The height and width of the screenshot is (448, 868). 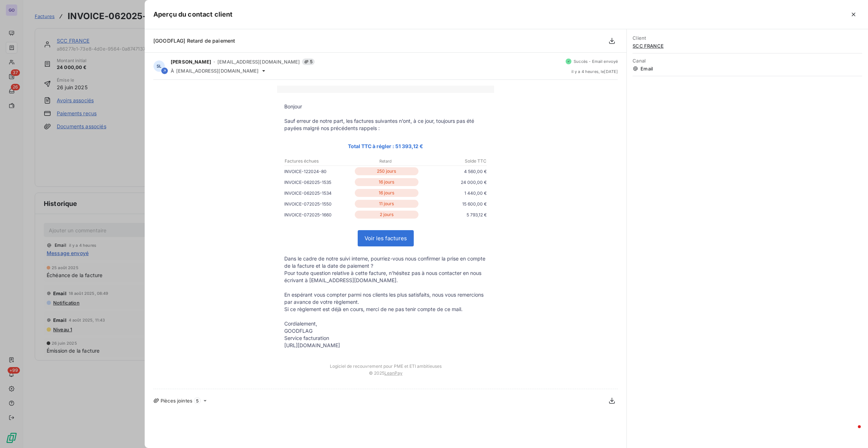 What do you see at coordinates (386, 339) in the screenshot?
I see `p: Service facturation` at bounding box center [386, 339].